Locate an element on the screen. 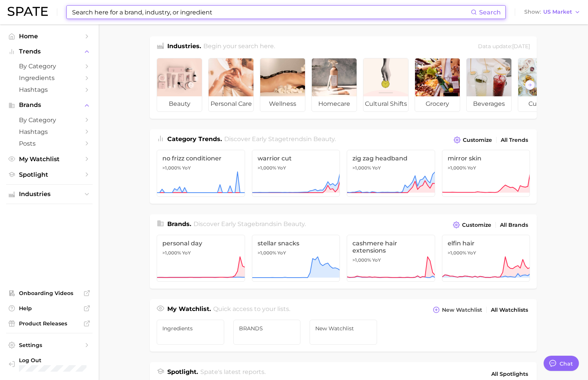 The height and width of the screenshot is (380, 588). a: Spotlight is located at coordinates (49, 175).